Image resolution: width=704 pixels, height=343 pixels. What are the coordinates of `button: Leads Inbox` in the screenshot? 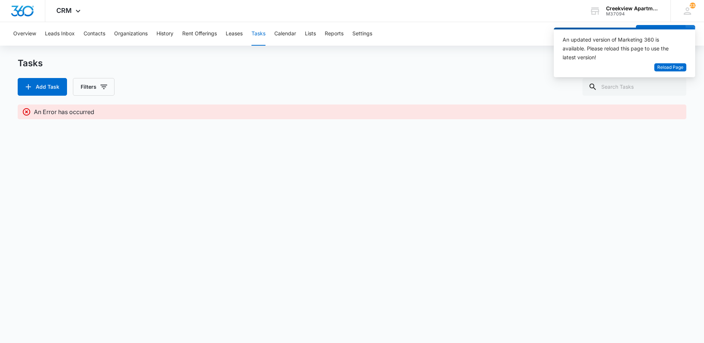 It's located at (60, 34).